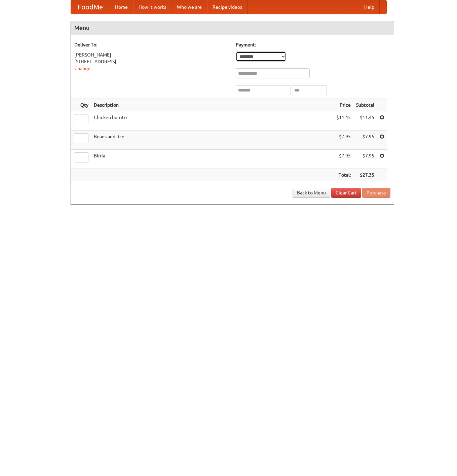  I want to click on th: Total:, so click(343, 175).